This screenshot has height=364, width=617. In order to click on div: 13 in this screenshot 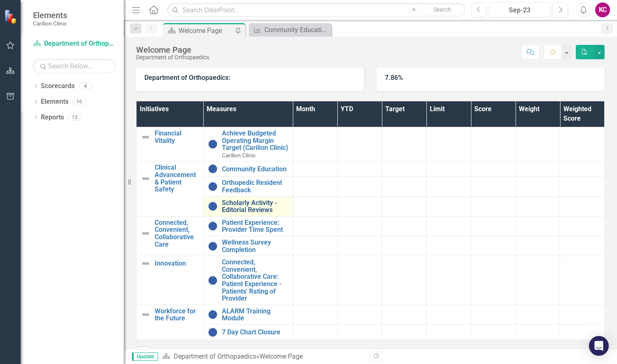, I will do `click(75, 117)`.